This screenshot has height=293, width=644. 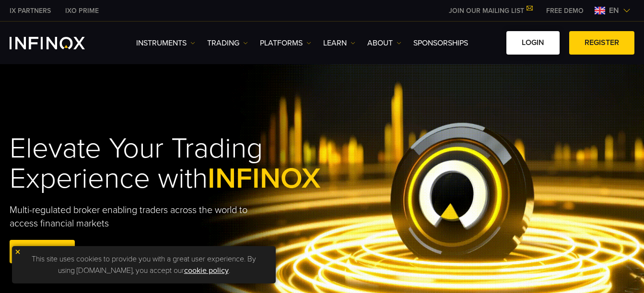 What do you see at coordinates (142, 217) in the screenshot?
I see `p: Multi-regulated broker enabling traders across the world to access financial markets` at bounding box center [142, 217].